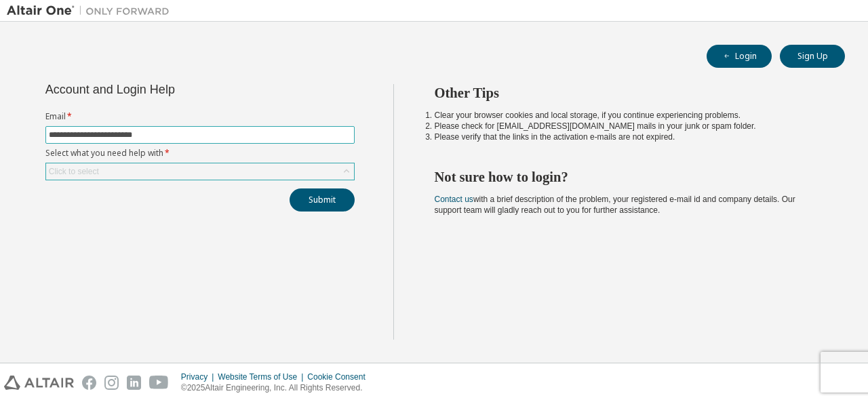  I want to click on img: instagram.svg, so click(111, 382).